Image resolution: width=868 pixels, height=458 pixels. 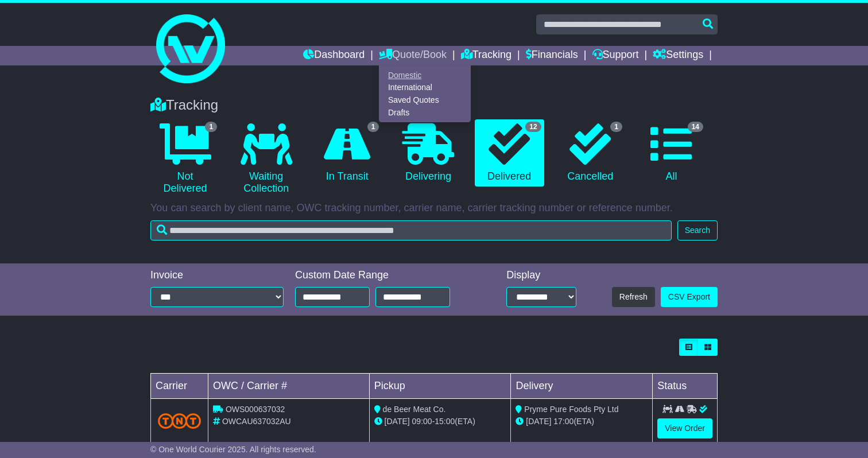 What do you see at coordinates (334, 56) in the screenshot?
I see `a: Dashboard` at bounding box center [334, 56].